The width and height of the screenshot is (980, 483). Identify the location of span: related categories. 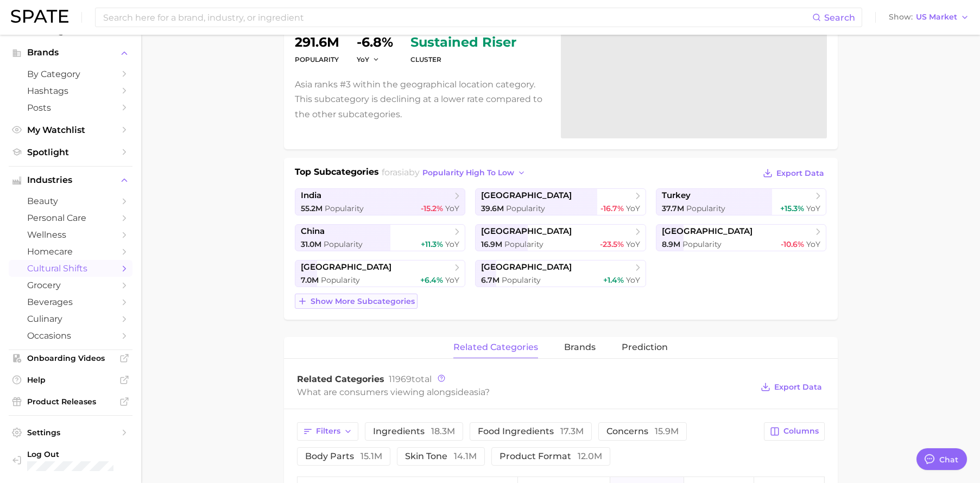
(496, 347).